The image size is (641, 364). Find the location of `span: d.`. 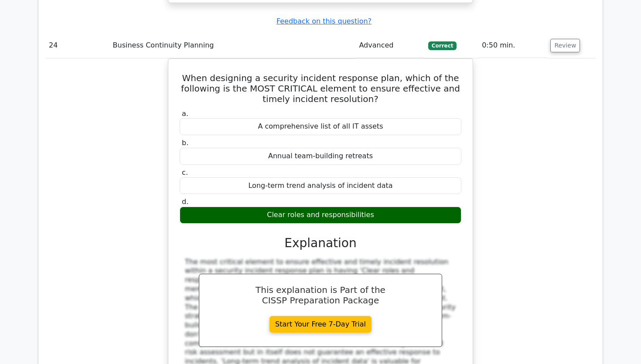

span: d. is located at coordinates (185, 201).